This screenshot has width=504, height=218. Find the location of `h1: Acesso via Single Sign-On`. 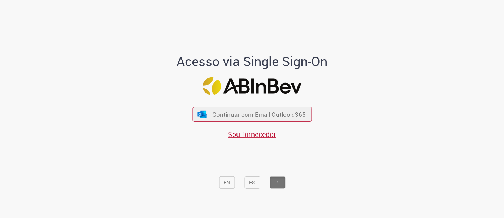

h1: Acesso via Single Sign-On is located at coordinates (252, 61).